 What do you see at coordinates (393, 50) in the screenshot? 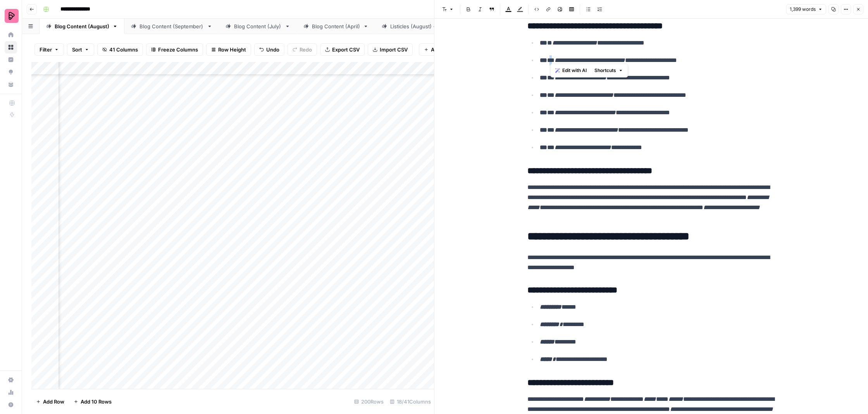
I see `span: Import CSV` at bounding box center [393, 50].